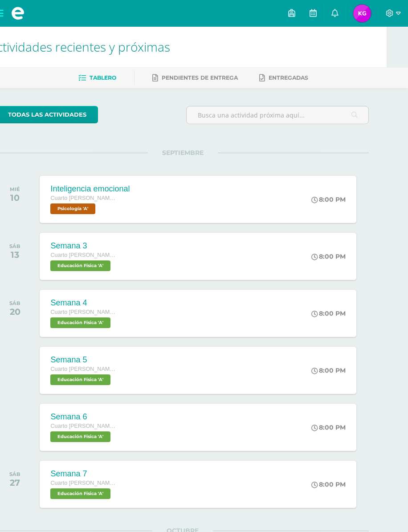 The height and width of the screenshot is (532, 408). Describe the element at coordinates (278, 115) in the screenshot. I see `input: Busca una actividad próxima aquí...` at that location.